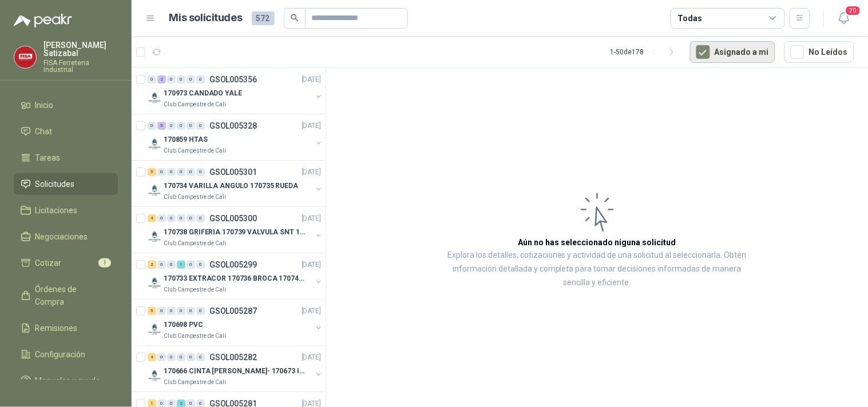 The width and height of the screenshot is (868, 407). Describe the element at coordinates (66, 184) in the screenshot. I see `a: Solicitudes` at that location.